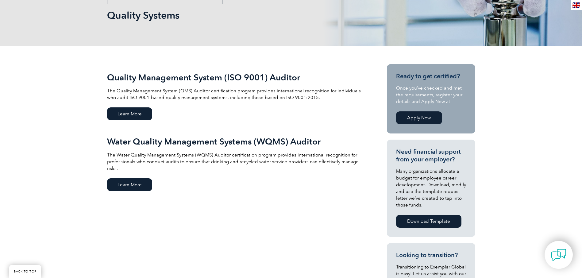 This screenshot has height=278, width=582. Describe the element at coordinates (236, 162) in the screenshot. I see `p: The Water Quality Management Systems (WQMS) Auditor certification program provides international ...` at that location.